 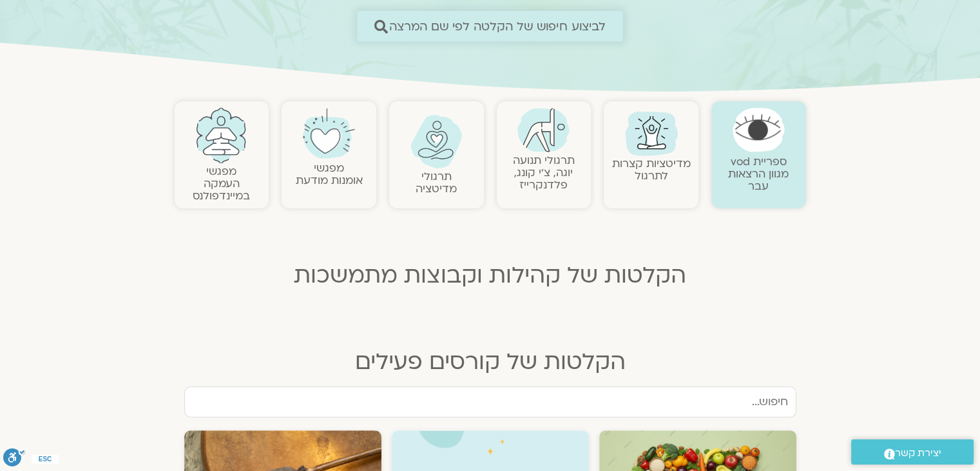 What do you see at coordinates (918, 453) in the screenshot?
I see `span: יצירת קשר` at bounding box center [918, 453].